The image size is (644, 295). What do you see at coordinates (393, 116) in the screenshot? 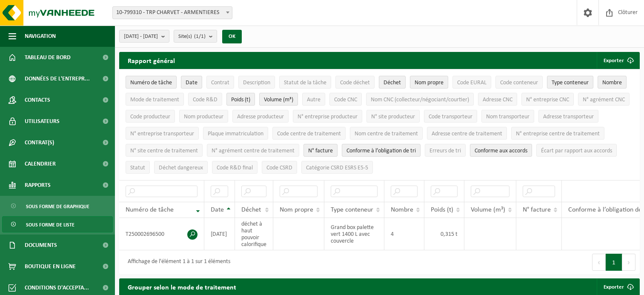
I see `button: N° site producteurN° site producteur : Activate to sort` at bounding box center [393, 116].